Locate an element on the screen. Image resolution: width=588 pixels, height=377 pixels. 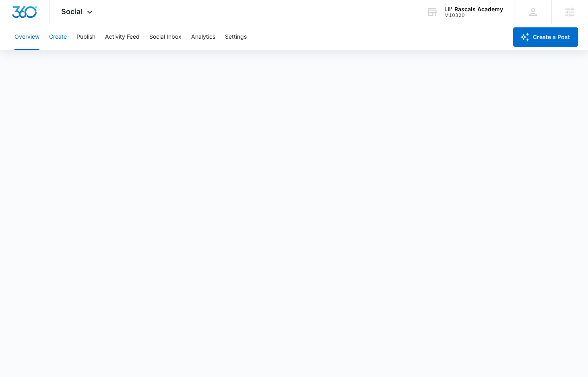
button: Activity Feed is located at coordinates (122, 37).